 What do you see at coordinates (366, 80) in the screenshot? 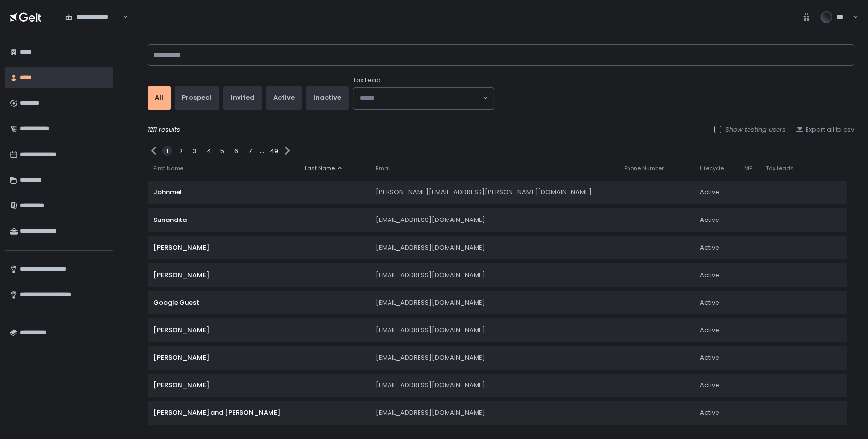
I see `span: Tax Lead` at bounding box center [366, 80].